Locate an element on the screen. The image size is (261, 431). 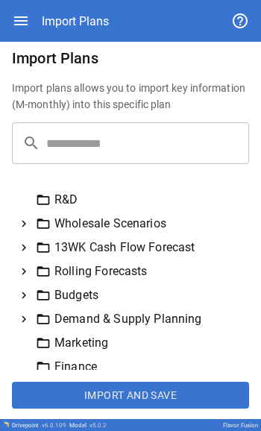
div: Model is located at coordinates (88, 426).